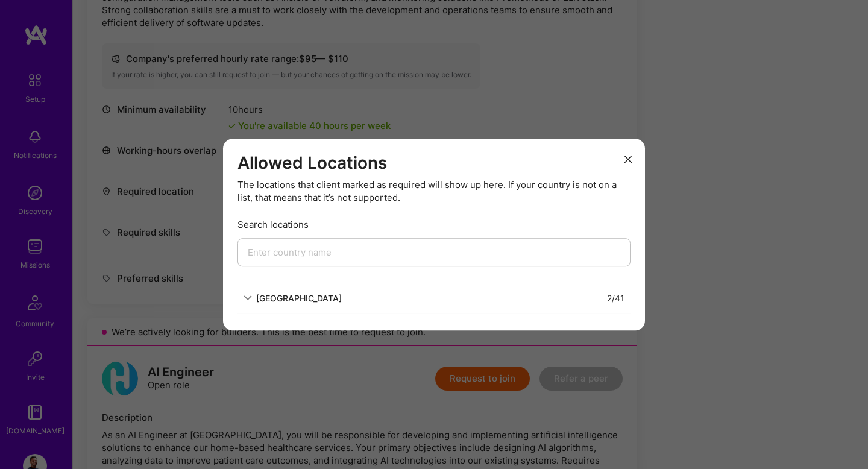 The width and height of the screenshot is (868, 469). What do you see at coordinates (434, 191) in the screenshot?
I see `div: The locations that client marked as required will show up here. If your country is not on a list,...` at bounding box center [434, 191].